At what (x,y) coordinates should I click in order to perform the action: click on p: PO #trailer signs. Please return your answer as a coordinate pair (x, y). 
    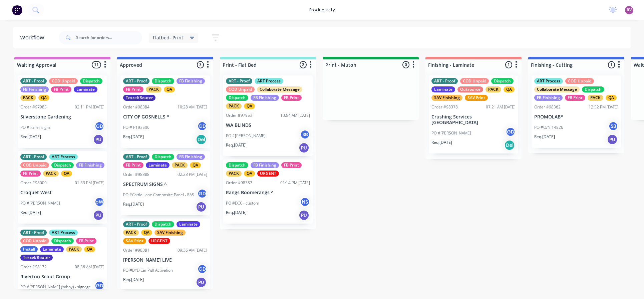
    Looking at the image, I should click on (35, 127).